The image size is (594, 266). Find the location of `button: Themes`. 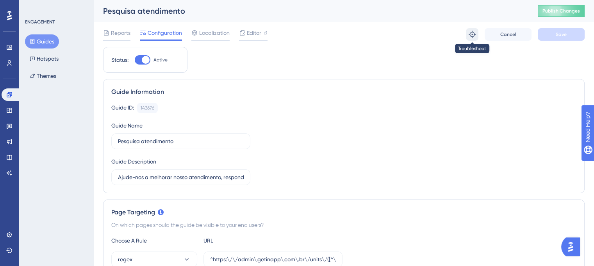

button: Themes is located at coordinates (43, 76).